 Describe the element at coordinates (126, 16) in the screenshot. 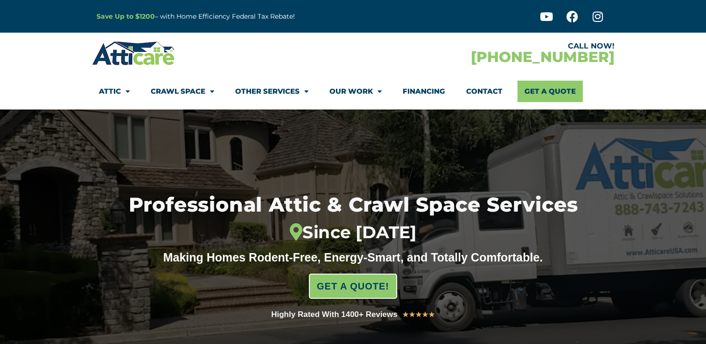

I see `strong: Save Up to $1200` at that location.